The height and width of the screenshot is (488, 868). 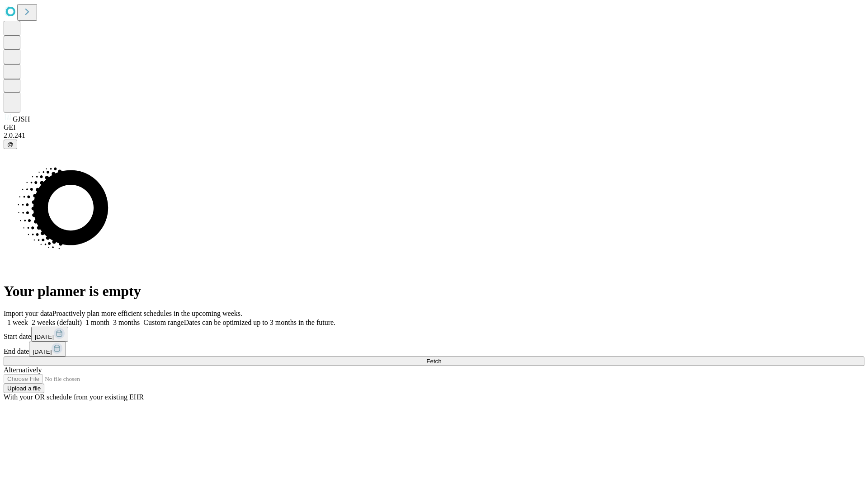 I want to click on span: Custom range, so click(x=163, y=322).